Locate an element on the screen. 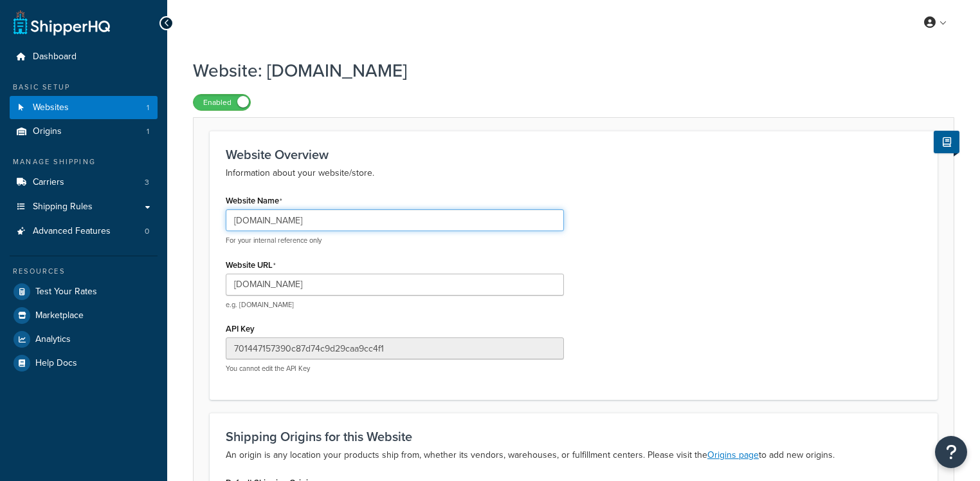 This screenshot has width=980, height=481. label: Website Name is located at coordinates (254, 201).